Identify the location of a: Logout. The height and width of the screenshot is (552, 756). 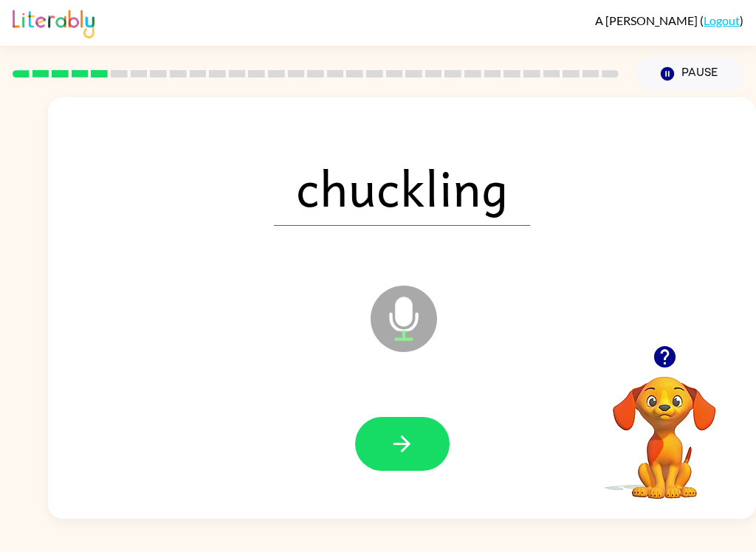
(721, 20).